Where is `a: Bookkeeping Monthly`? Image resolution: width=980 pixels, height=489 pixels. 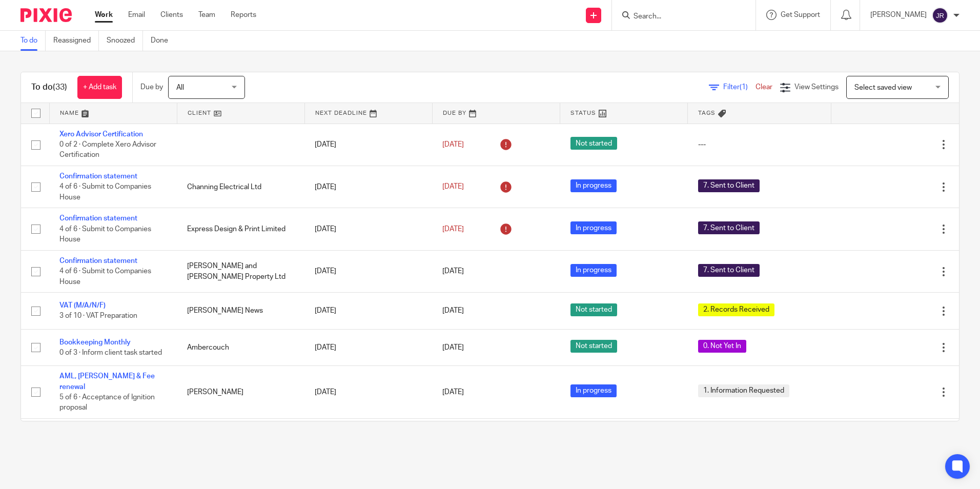 a: Bookkeeping Monthly is located at coordinates (95, 343).